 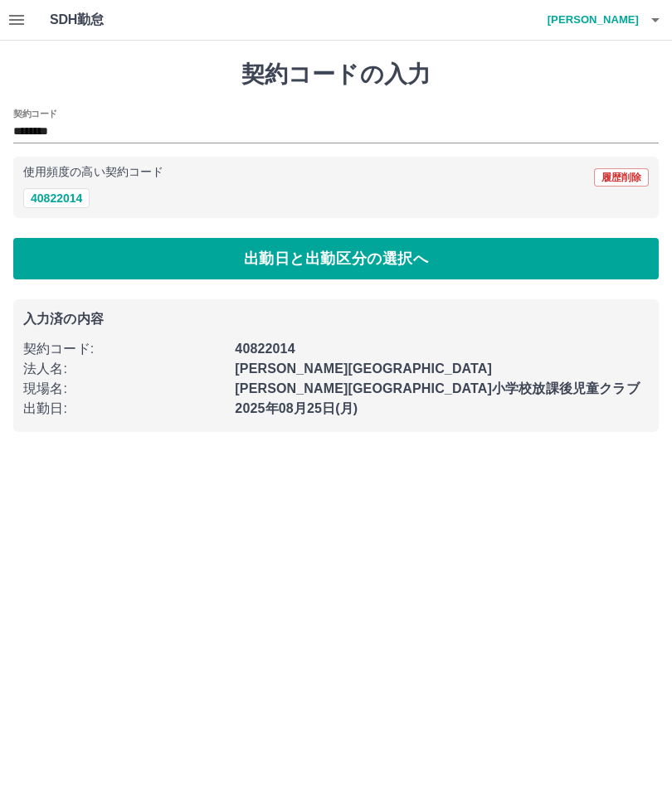 What do you see at coordinates (124, 370) in the screenshot?
I see `p: 法人名 :` at bounding box center [124, 370].